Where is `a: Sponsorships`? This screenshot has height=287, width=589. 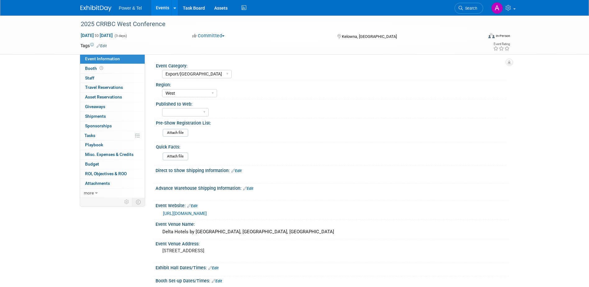 a: Sponsorships is located at coordinates (112, 126).